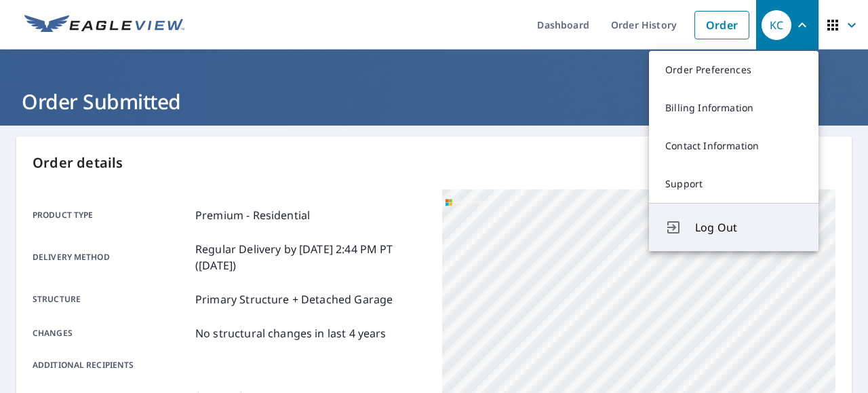  I want to click on p: Additional recipients, so click(111, 365).